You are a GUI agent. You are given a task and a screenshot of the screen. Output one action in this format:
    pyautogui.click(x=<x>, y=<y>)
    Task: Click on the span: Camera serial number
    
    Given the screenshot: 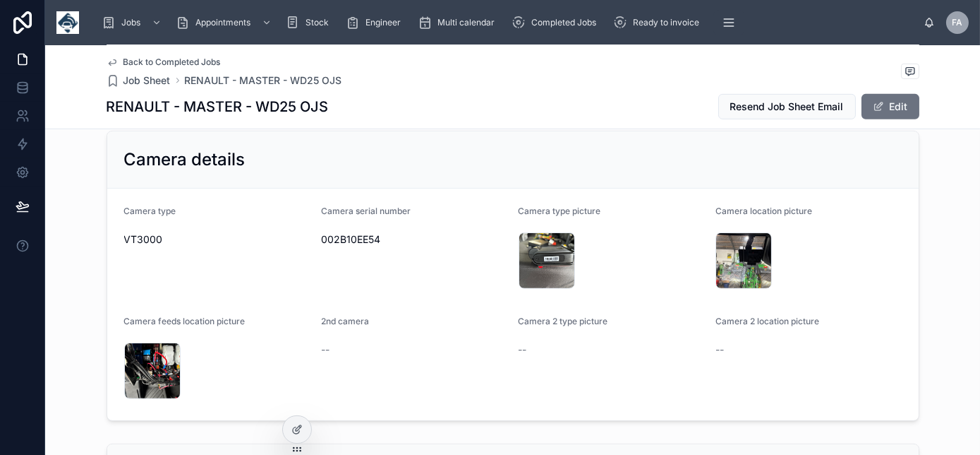 What is the action you would take?
    pyautogui.click(x=366, y=210)
    